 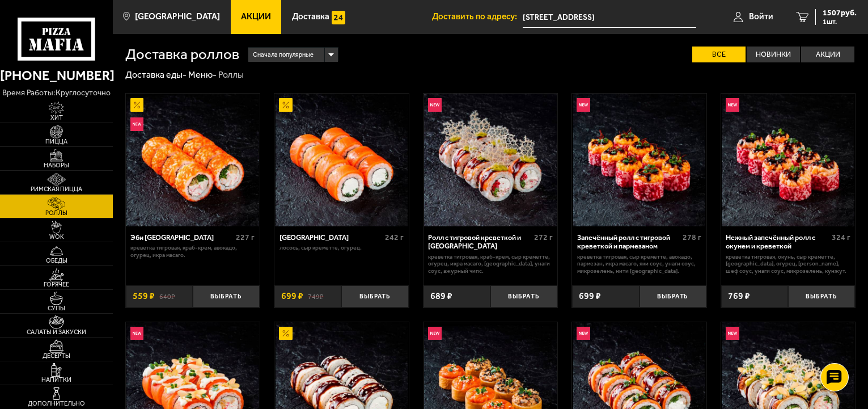 What do you see at coordinates (231, 75) in the screenshot?
I see `div: Роллы` at bounding box center [231, 75].